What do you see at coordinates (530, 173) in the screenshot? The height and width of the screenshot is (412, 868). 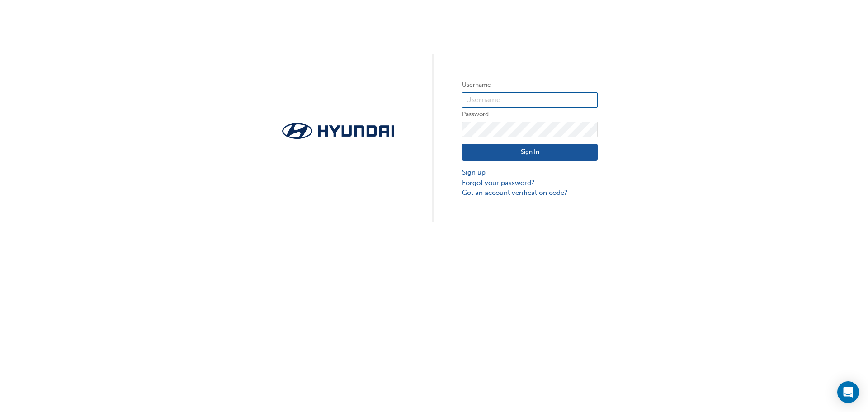 I see `a: Sign up` at bounding box center [530, 173].